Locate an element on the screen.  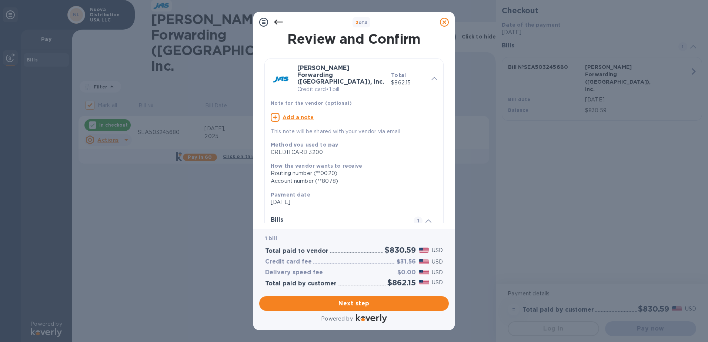
h3: $31.56 is located at coordinates (406, 262).